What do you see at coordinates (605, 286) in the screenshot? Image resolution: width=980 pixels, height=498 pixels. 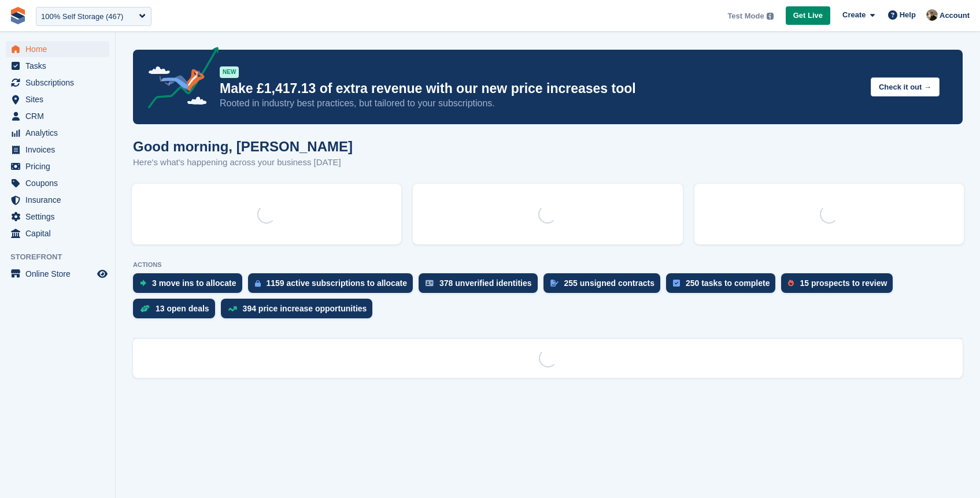 I see `a: 255 unsigned contracts` at bounding box center [605, 286].